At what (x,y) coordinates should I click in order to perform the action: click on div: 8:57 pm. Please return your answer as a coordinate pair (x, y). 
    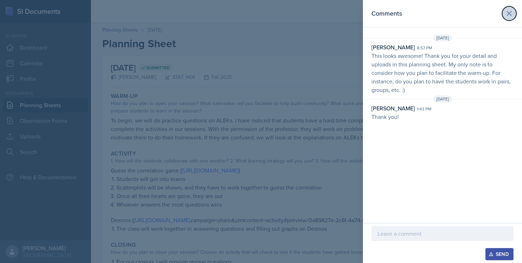
    Looking at the image, I should click on (424, 48).